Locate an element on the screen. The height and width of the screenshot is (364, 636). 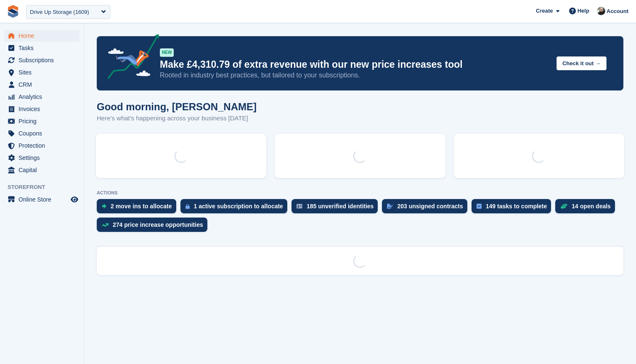
span: Create is located at coordinates (544, 11).